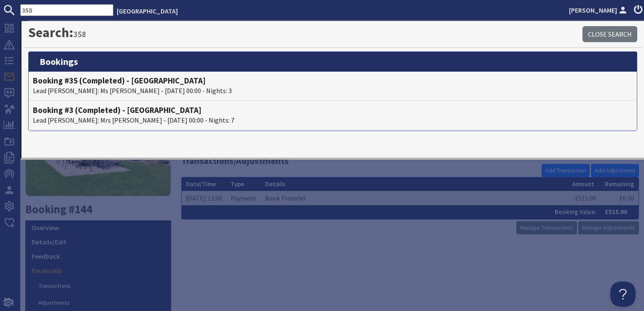  Describe the element at coordinates (67, 10) in the screenshot. I see `input: SEARCH` at that location.